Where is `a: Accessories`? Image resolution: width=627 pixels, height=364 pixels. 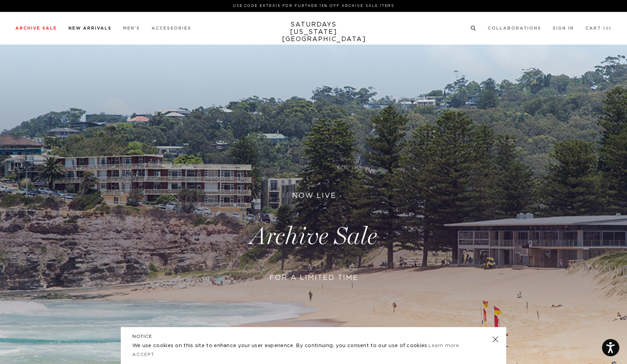
a: Accessories is located at coordinates (171, 28).